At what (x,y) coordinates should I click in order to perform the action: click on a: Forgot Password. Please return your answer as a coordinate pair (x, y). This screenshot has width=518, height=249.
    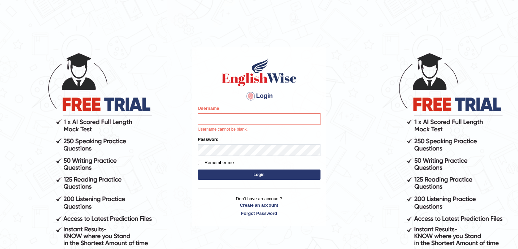
    Looking at the image, I should click on (259, 213).